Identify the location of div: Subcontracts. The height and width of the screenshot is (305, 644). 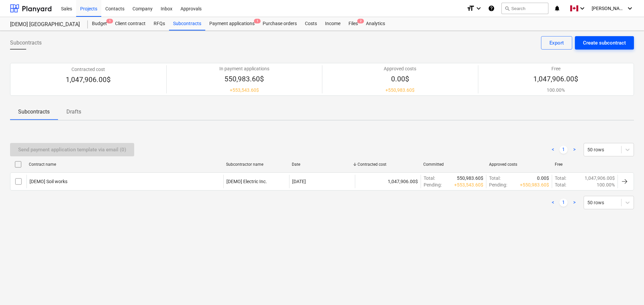
(187, 24).